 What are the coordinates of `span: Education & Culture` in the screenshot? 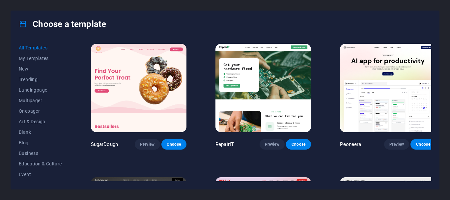 It's located at (40, 164).